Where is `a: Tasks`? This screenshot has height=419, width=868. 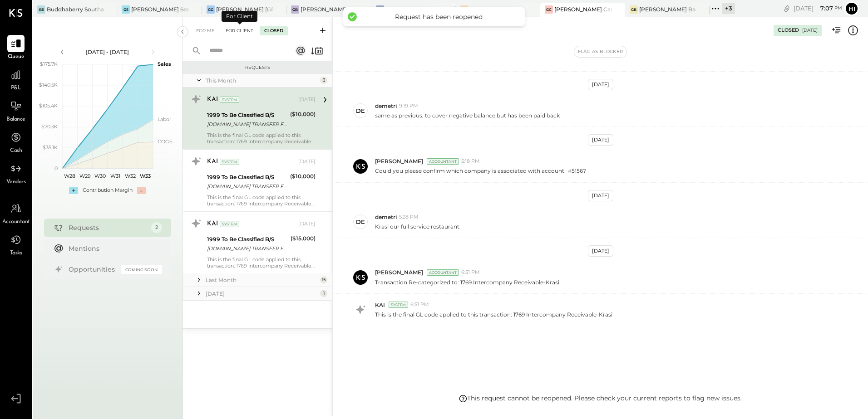 a: Tasks is located at coordinates (16, 244).